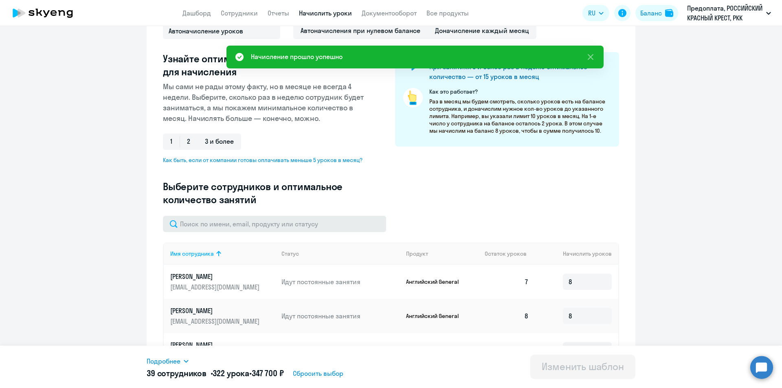 The width and height of the screenshot is (782, 388). What do you see at coordinates (725, 13) in the screenshot?
I see `p: Предоплата, РОССИЙСКИЙ КРАСНЫЙ КРЕСТ, РКК` at bounding box center [725, 13].